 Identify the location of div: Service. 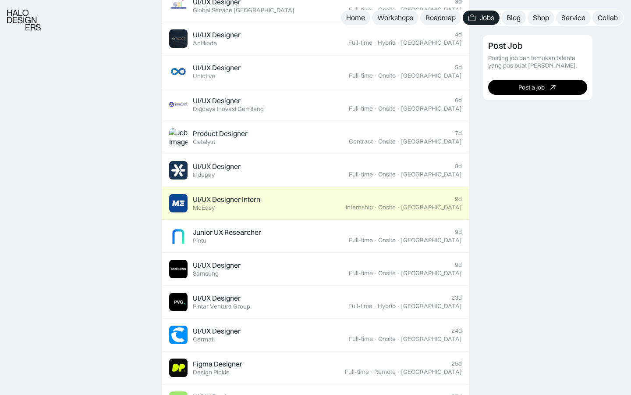
(573, 18).